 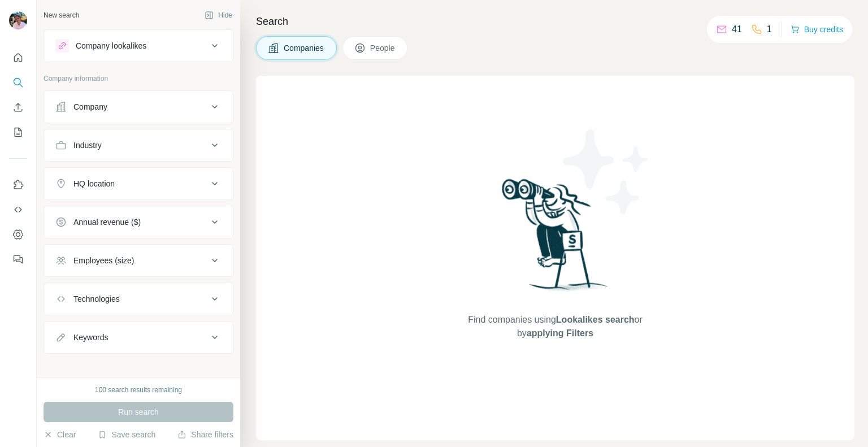 What do you see at coordinates (94, 184) in the screenshot?
I see `div: HQ location` at bounding box center [94, 184].